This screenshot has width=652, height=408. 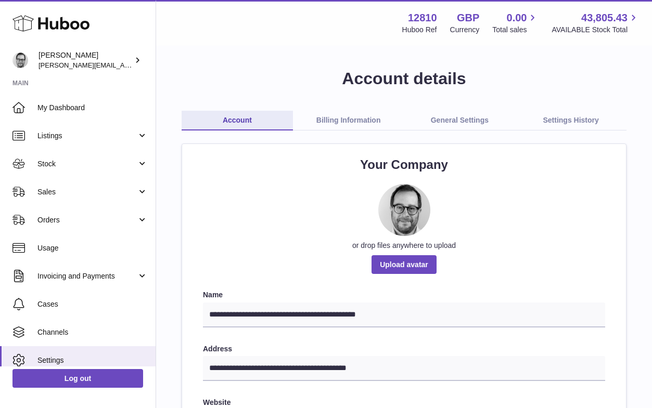 I want to click on div: Currency, so click(x=464, y=30).